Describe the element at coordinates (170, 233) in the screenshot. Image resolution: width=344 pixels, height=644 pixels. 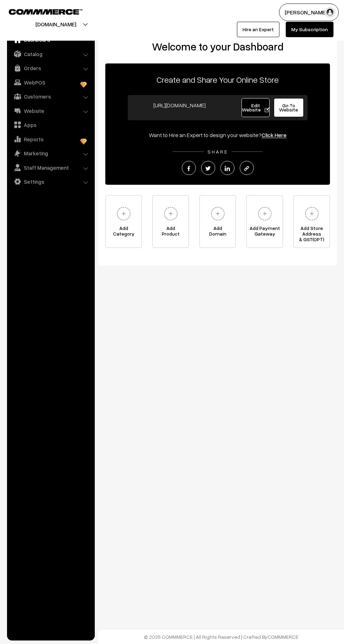
I see `span: Add Product` at that location.